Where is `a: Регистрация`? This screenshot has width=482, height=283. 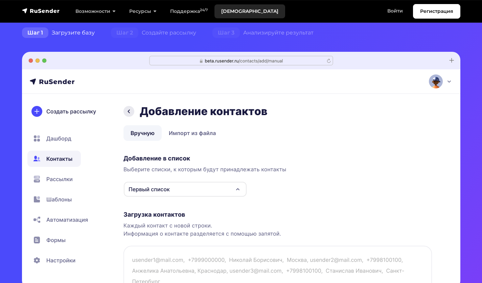
a: Регистрация is located at coordinates (437, 11).